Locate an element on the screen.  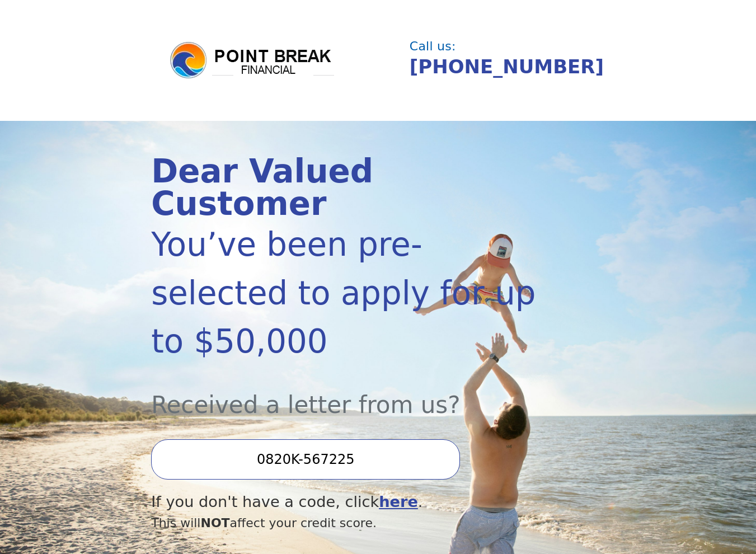
div: This will affect your credit score. is located at coordinates (343, 523).